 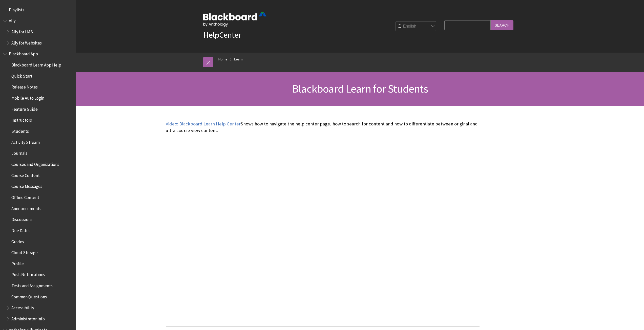 What do you see at coordinates (28, 274) in the screenshot?
I see `span: Push Notifications` at bounding box center [28, 274].